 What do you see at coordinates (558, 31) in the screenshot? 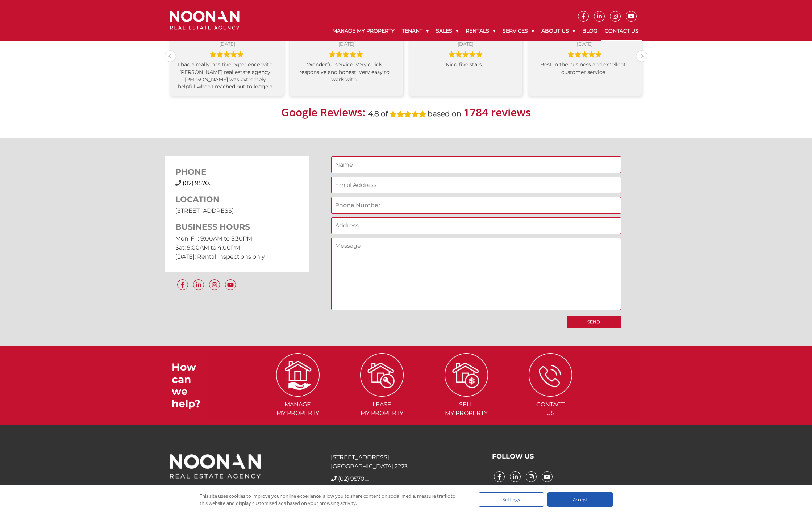
I see `a: About Us` at bounding box center [558, 31].